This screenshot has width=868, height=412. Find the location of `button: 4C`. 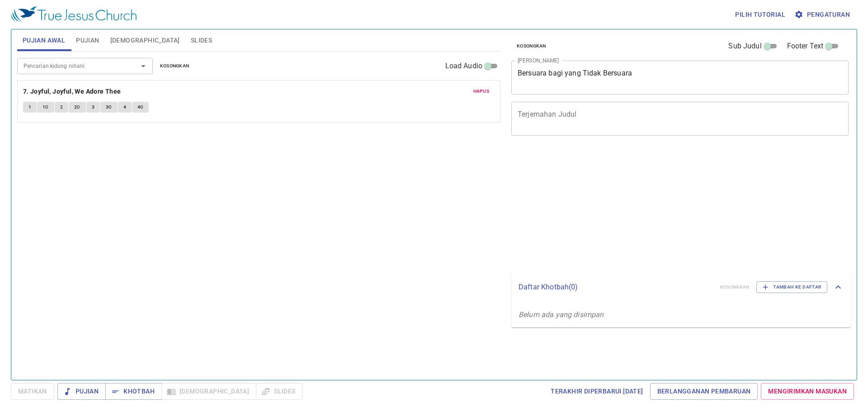

button: 4C is located at coordinates (141, 107).